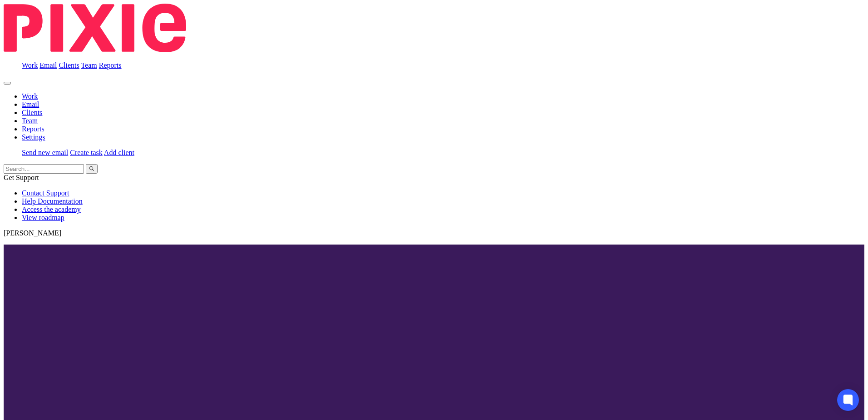 Image resolution: width=868 pixels, height=420 pixels. What do you see at coordinates (52, 209) in the screenshot?
I see `a: Access the academy` at bounding box center [52, 209].